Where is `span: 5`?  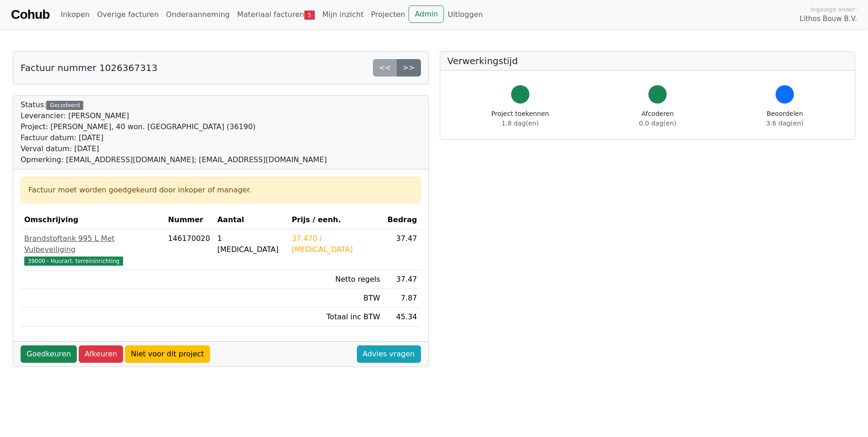 span: 5 is located at coordinates (309, 15).